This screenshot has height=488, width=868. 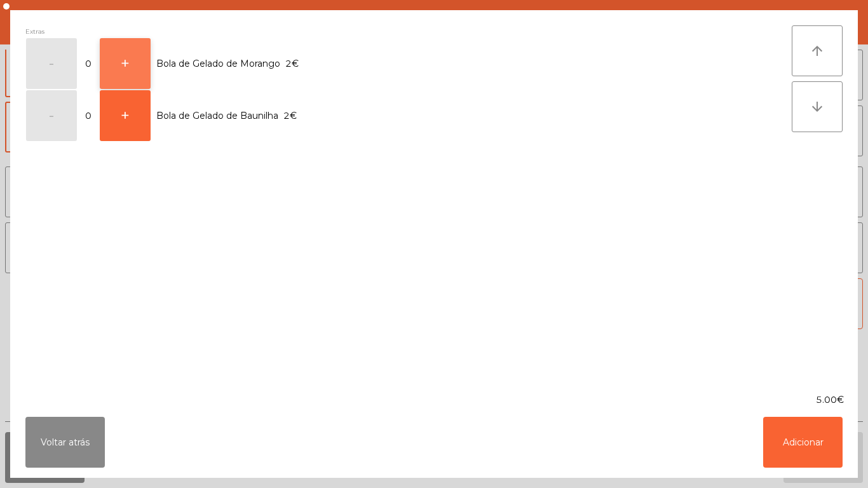 What do you see at coordinates (817, 51) in the screenshot?
I see `button: arrow_upward` at bounding box center [817, 51].